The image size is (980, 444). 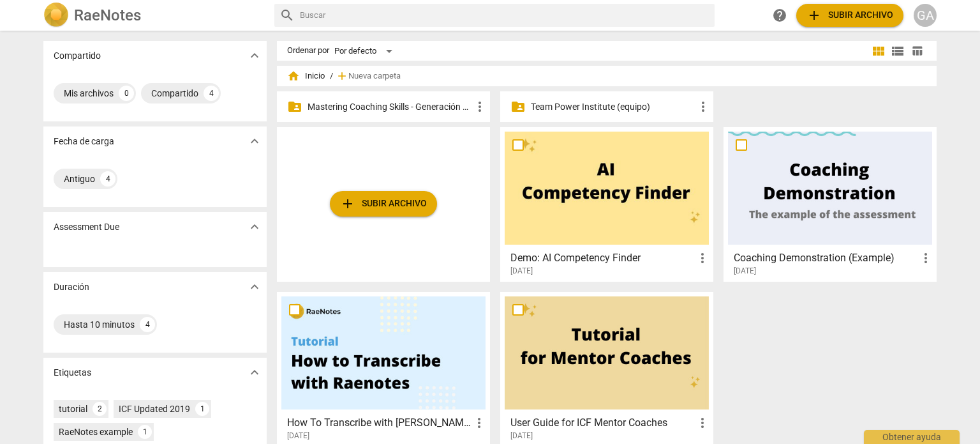 What do you see at coordinates (379, 422) in the screenshot?
I see `h3: How To Transcribe with RaeNotes` at bounding box center [379, 422].